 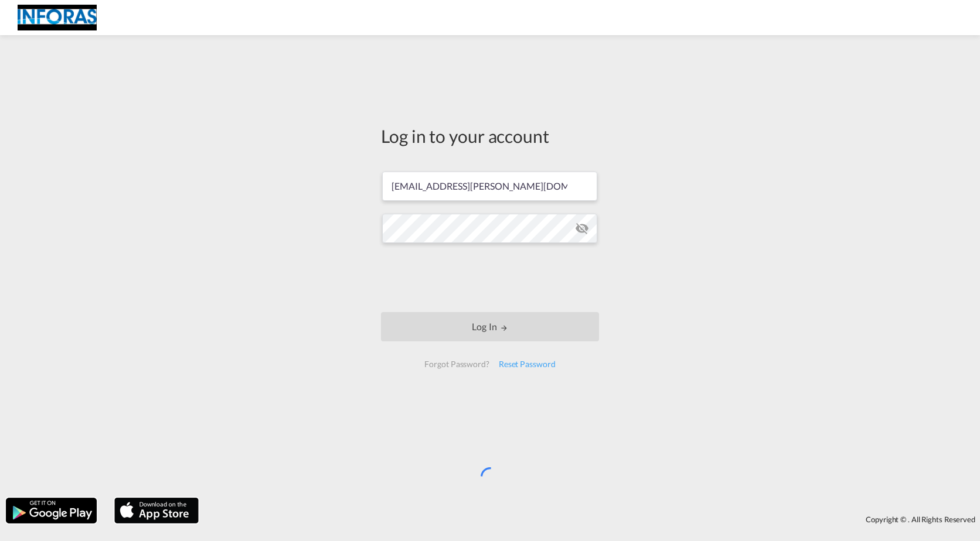 What do you see at coordinates (57, 18) in the screenshot?
I see `img: eff75c7098ee11eeb65dd1c63e392380.jpg` at bounding box center [57, 18].